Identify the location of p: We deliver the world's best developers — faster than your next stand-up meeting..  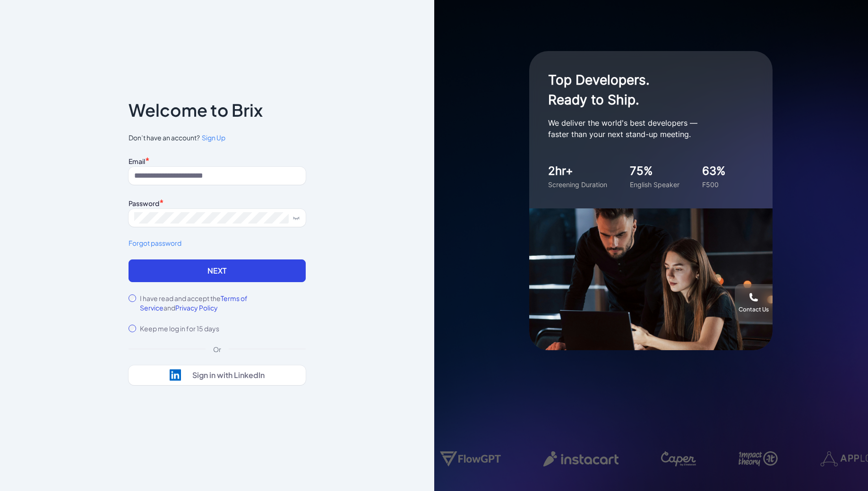
(643, 128).